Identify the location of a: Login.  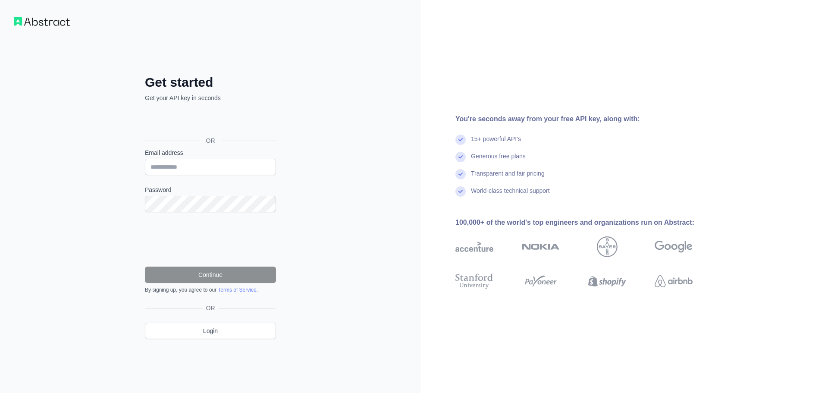
(211, 331).